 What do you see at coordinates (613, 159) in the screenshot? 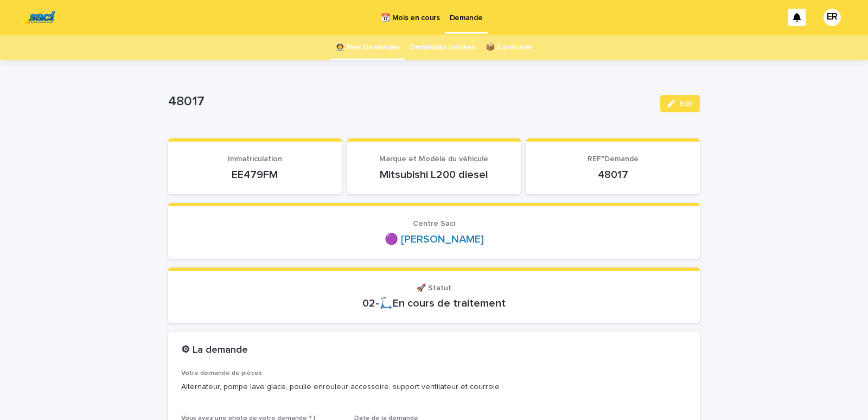
I see `span: REF°Demande` at bounding box center [613, 159].